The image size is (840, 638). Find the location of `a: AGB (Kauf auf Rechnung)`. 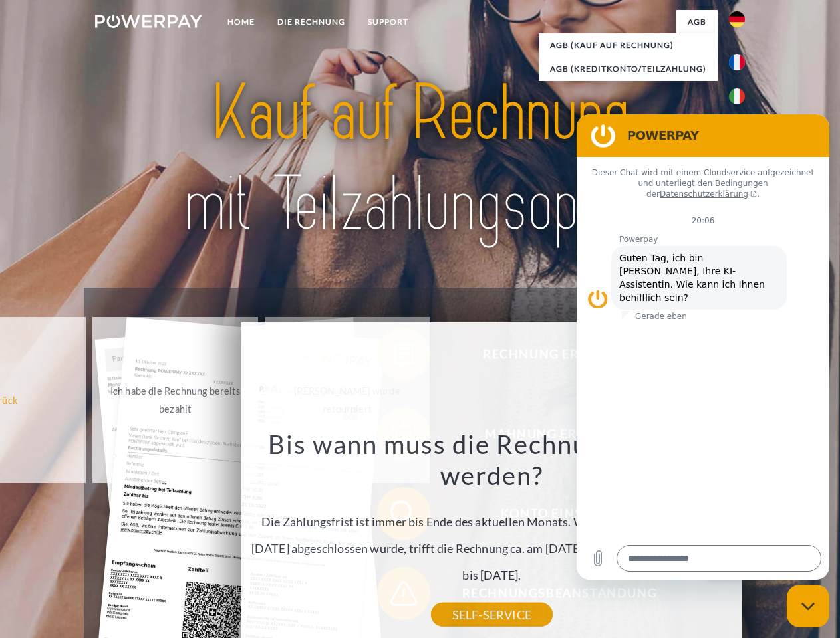

a: AGB (Kauf auf Rechnung) is located at coordinates (628, 45).